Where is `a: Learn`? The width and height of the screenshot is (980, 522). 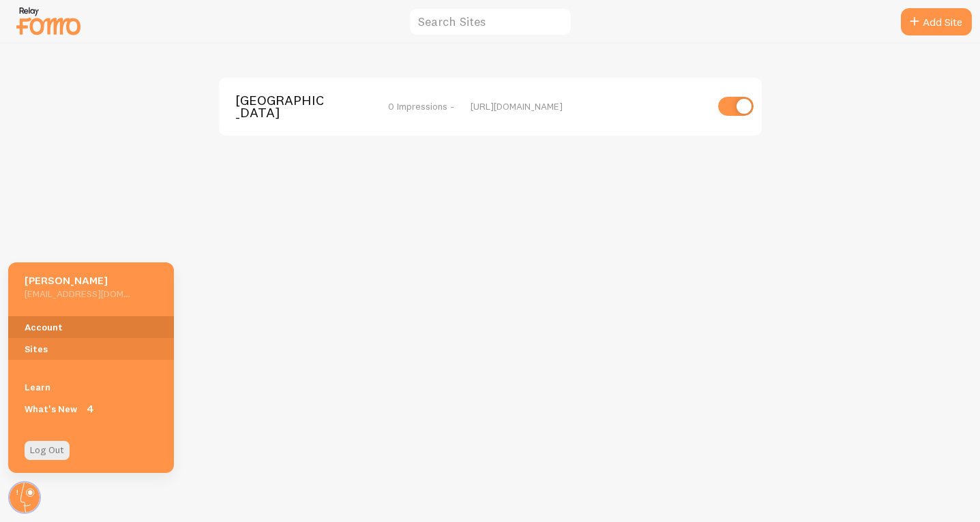 a: Learn is located at coordinates (90, 388).